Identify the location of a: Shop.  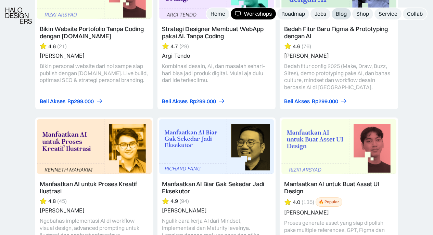
(362, 14).